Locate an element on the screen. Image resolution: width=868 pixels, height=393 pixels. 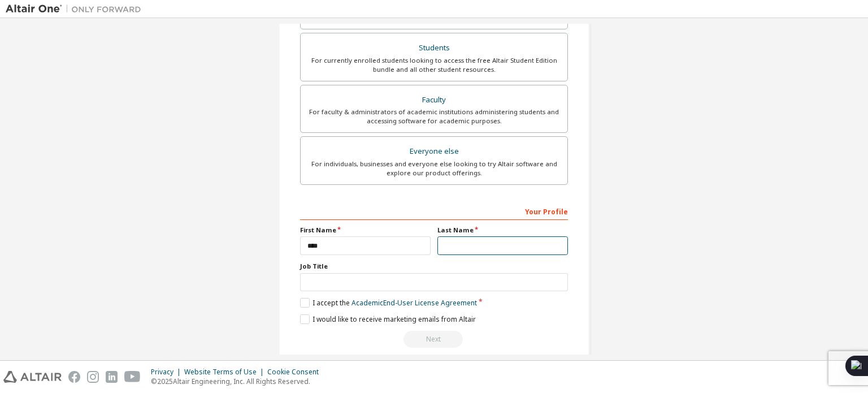
div: Faculty is located at coordinates (434, 100).